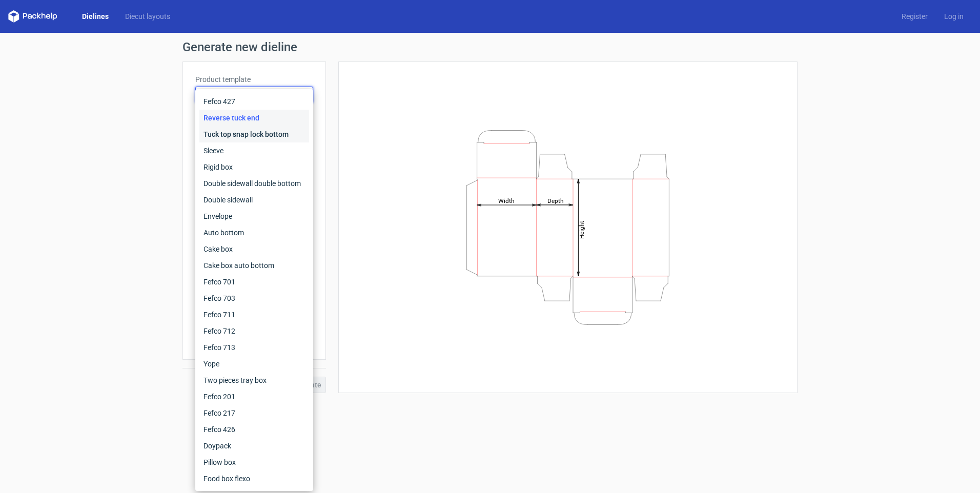 The image size is (980, 493). Describe the element at coordinates (506, 200) in the screenshot. I see `tspan: Width` at that location.